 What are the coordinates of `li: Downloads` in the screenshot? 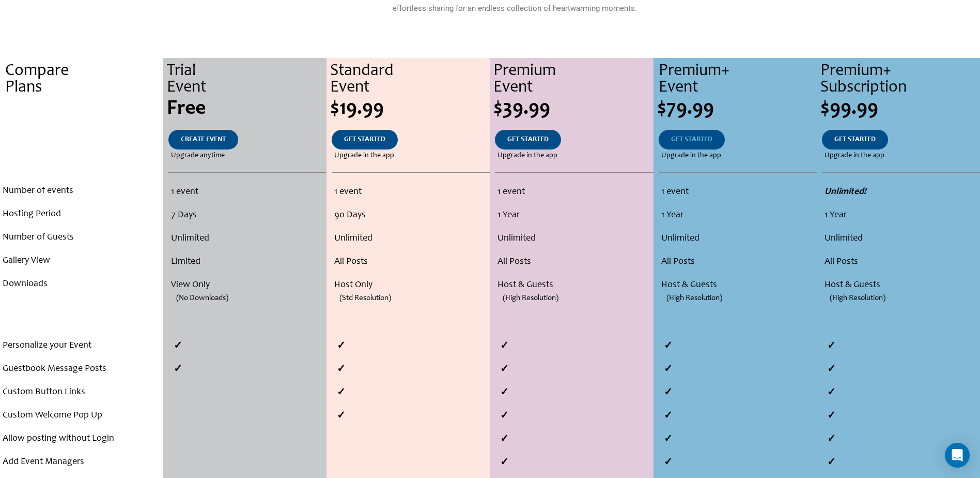 It's located at (82, 284).